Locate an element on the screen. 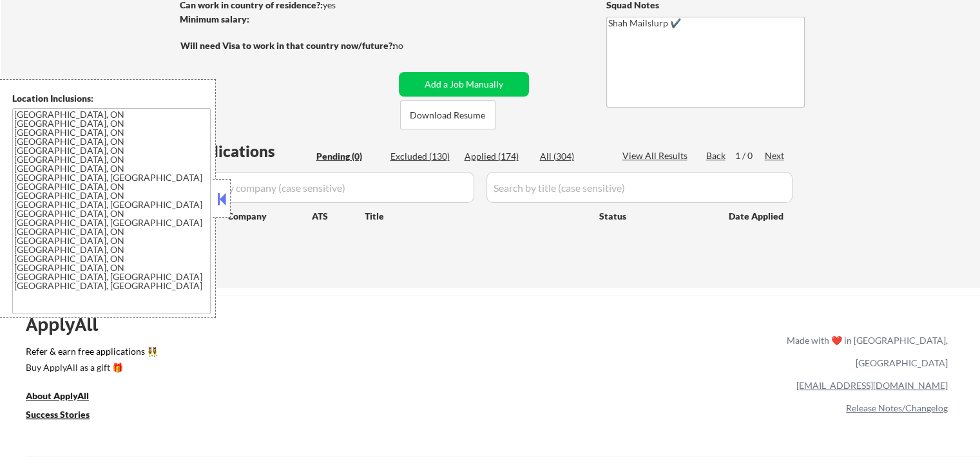  div: Company is located at coordinates (269, 217).